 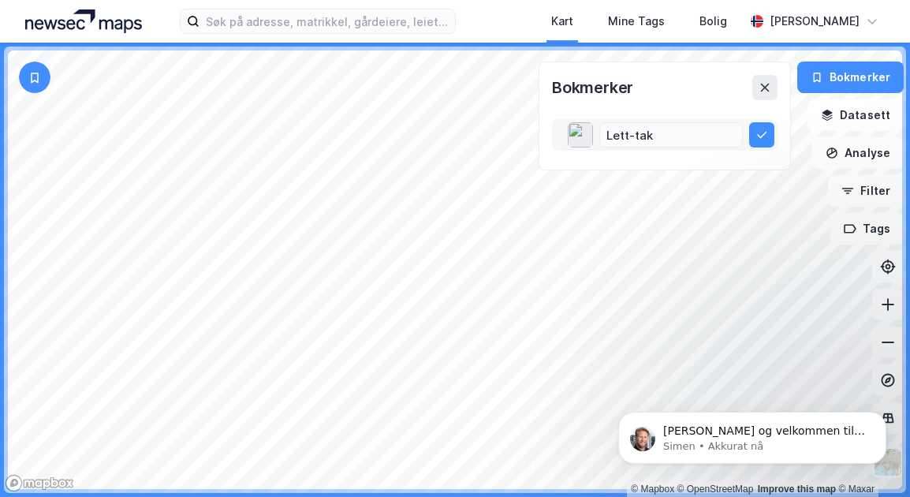 I want to click on button: Analyse, so click(x=858, y=153).